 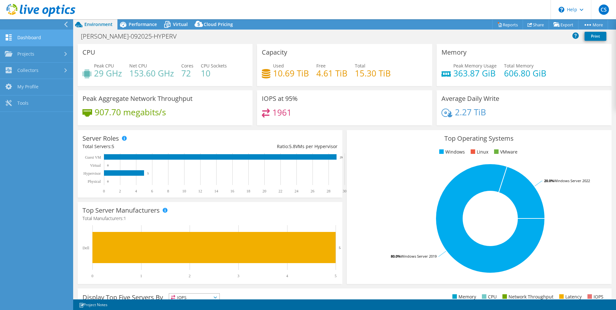 I want to click on text: 20, so click(x=264, y=191).